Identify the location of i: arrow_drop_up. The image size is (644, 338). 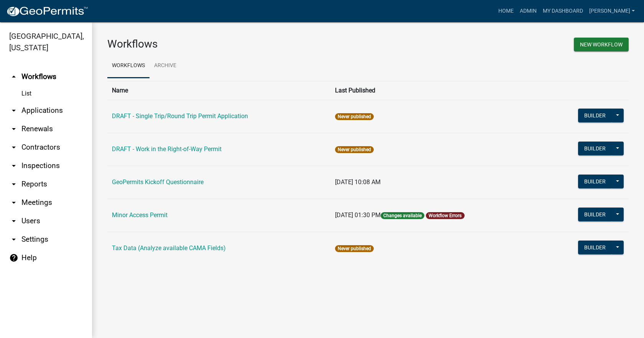
(14, 77).